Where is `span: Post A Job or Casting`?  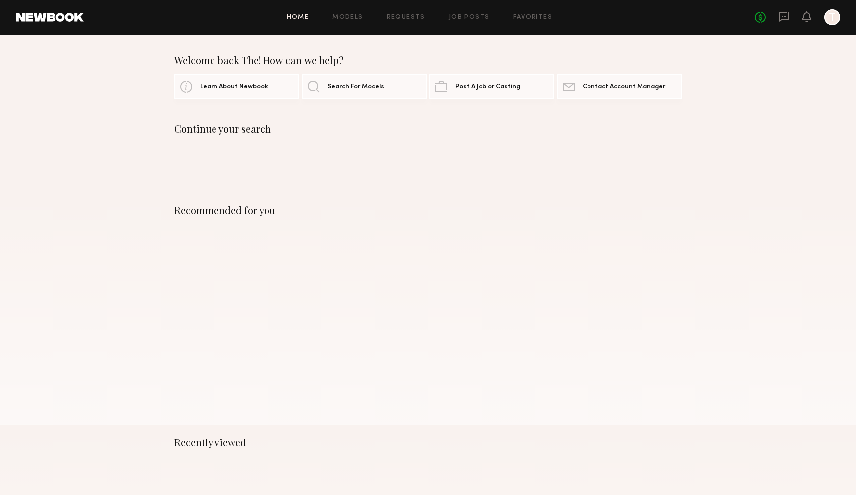 span: Post A Job or Casting is located at coordinates (488, 87).